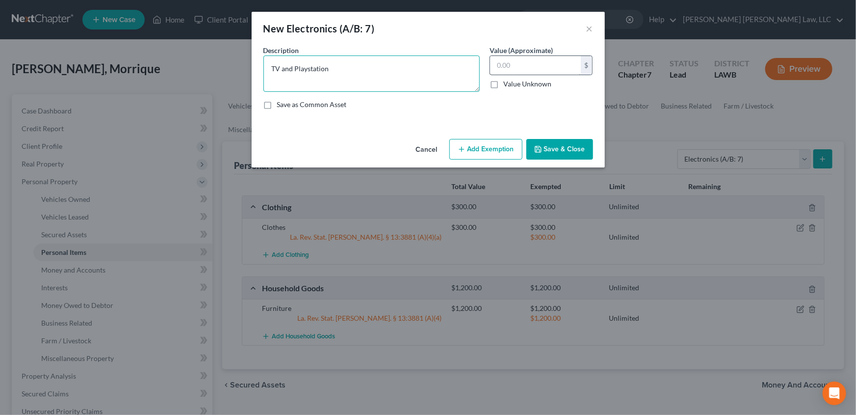 The height and width of the screenshot is (415, 856). I want to click on label: Value Unknown, so click(528, 84).